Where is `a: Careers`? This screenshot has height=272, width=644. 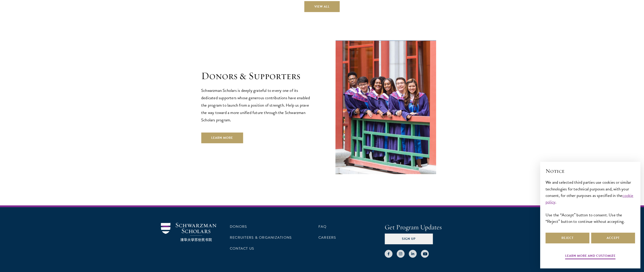 a: Careers is located at coordinates (327, 238).